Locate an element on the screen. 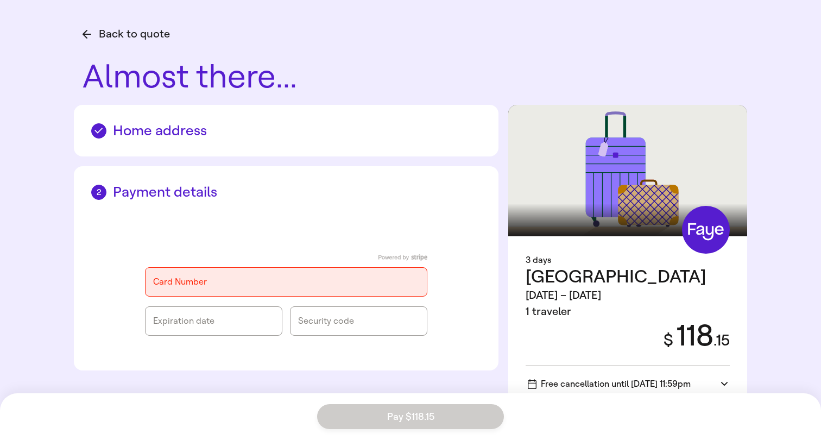 This screenshot has height=440, width=821. div: 3 days is located at coordinates (628, 260).